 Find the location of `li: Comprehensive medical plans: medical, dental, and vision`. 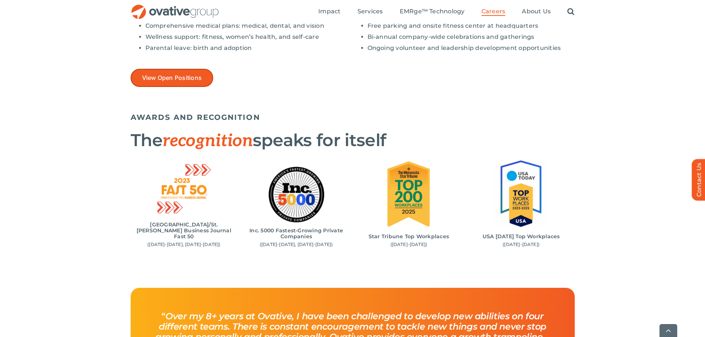

li: Comprehensive medical plans: medical, dental, and vision is located at coordinates (249, 26).